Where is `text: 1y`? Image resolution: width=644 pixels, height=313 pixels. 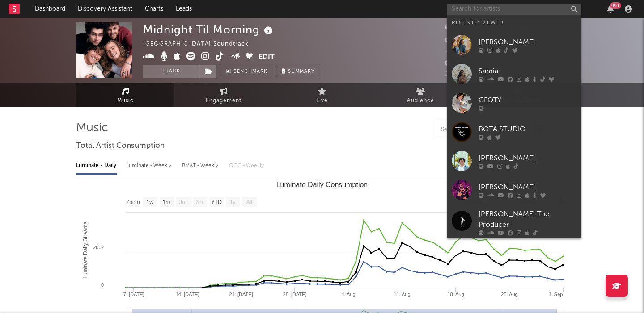 text: 1y is located at coordinates (233, 202).